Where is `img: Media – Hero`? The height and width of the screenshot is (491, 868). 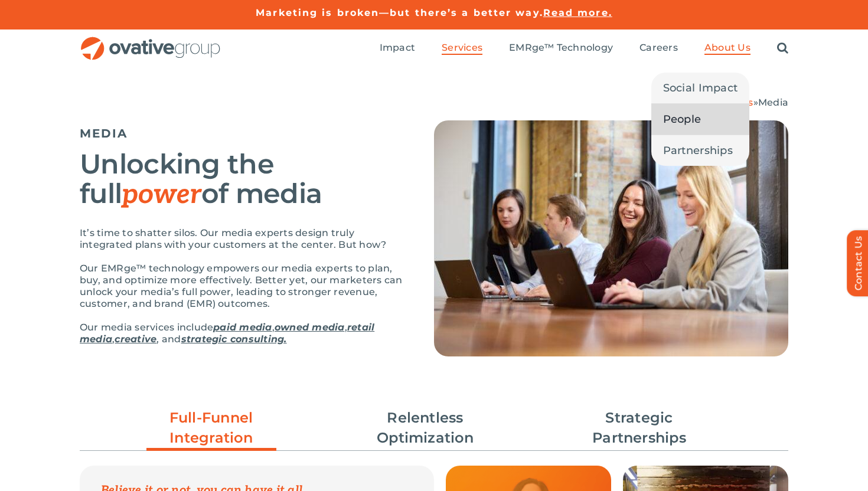
img: Media – Hero is located at coordinates (611, 239).